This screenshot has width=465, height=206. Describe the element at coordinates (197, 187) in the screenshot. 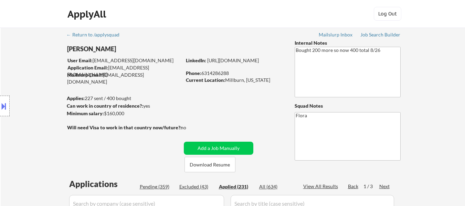

I see `div: Excluded (43)` at that location.